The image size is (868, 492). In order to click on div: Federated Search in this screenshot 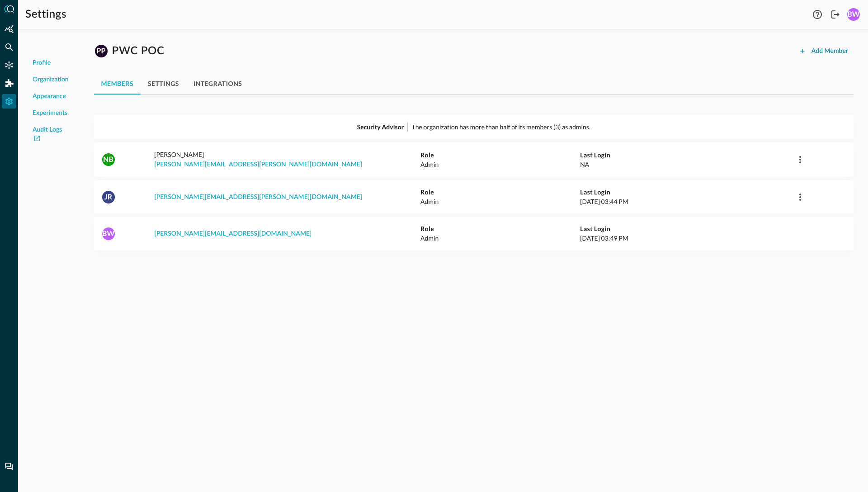, I will do `click(9, 47)`.